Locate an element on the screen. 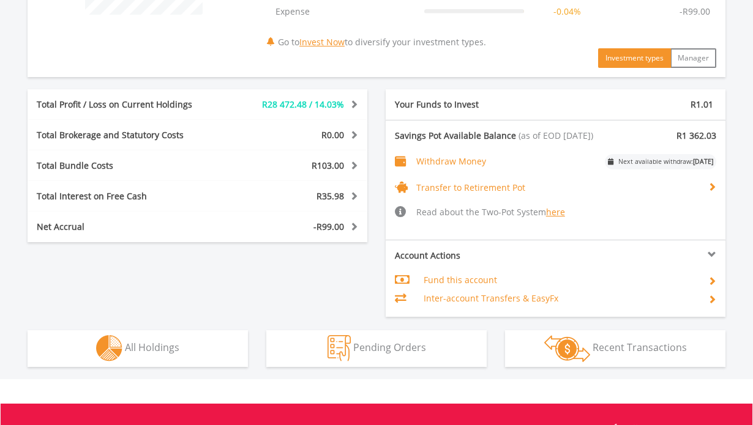  td: Fund this account is located at coordinates (560, 280).